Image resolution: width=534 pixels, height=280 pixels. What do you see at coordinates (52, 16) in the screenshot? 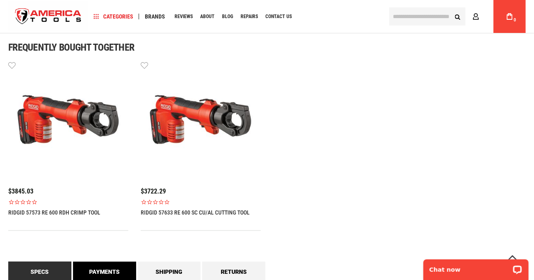
I see `p: Chat now` at bounding box center [52, 16].